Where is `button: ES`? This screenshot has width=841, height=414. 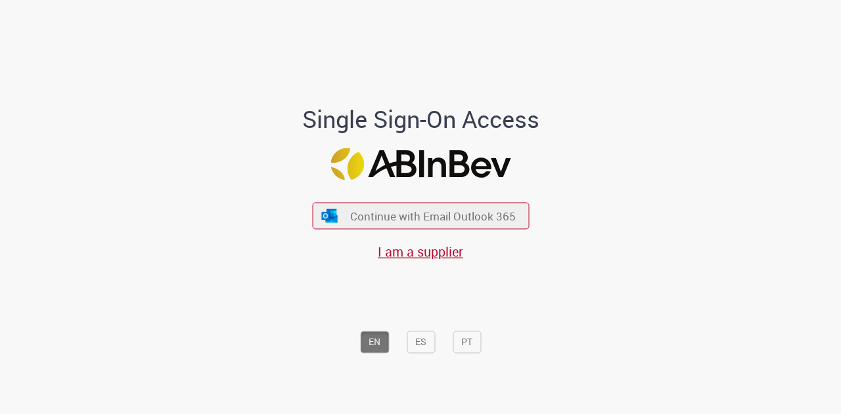
button: ES is located at coordinates (420, 342).